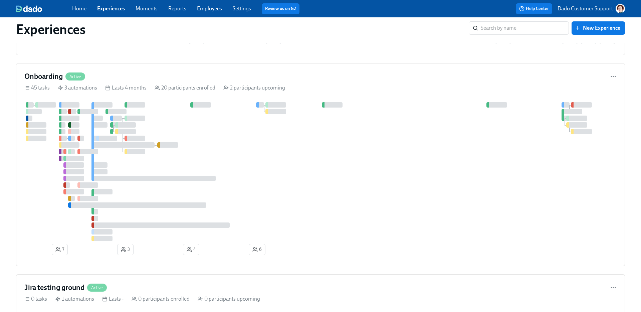 This screenshot has height=312, width=641. Describe the element at coordinates (37, 88) in the screenshot. I see `div: 45 tasks` at that location.